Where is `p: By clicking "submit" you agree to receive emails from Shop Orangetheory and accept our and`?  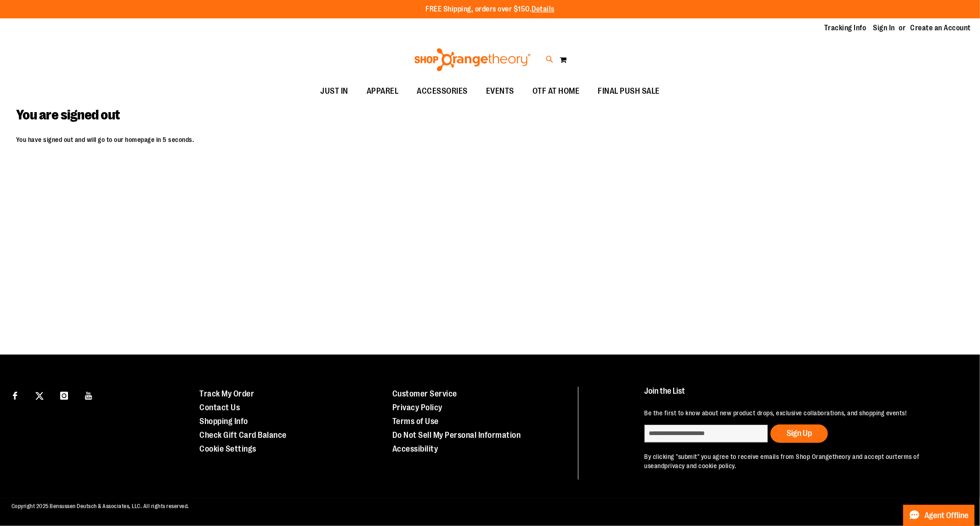 p: By clicking "submit" you agree to receive emails from Shop Orangetheory and accept our and is located at coordinates (800, 462).